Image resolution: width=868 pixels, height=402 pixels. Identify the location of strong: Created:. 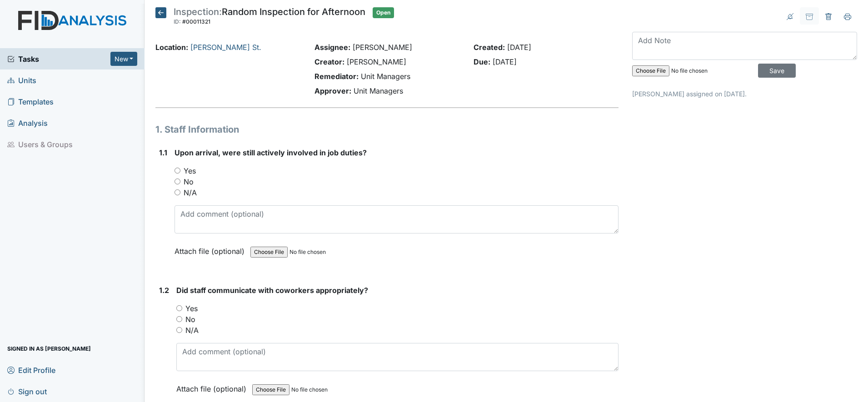
(489, 48).